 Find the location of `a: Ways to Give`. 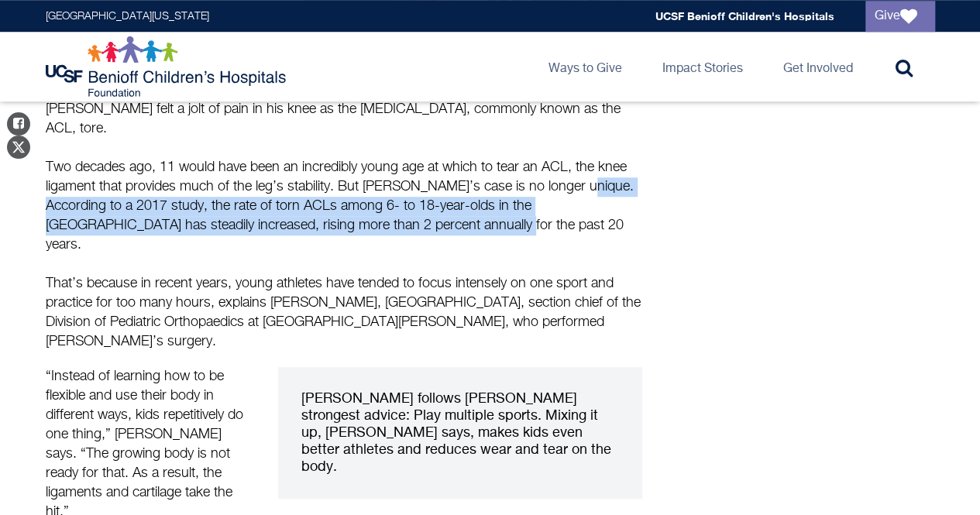

a: Ways to Give is located at coordinates (585, 67).